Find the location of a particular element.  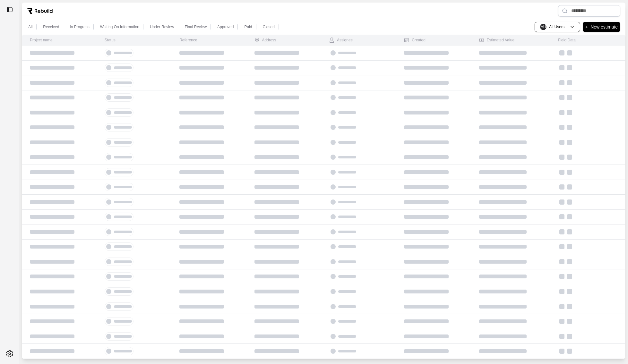

p: All is located at coordinates (30, 27).